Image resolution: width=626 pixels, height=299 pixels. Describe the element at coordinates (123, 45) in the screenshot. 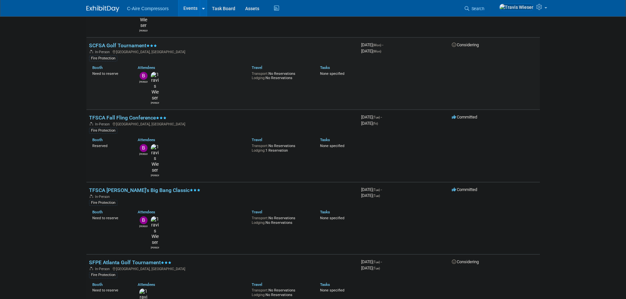

I see `a: SCFSA Golf Tournament` at that location.